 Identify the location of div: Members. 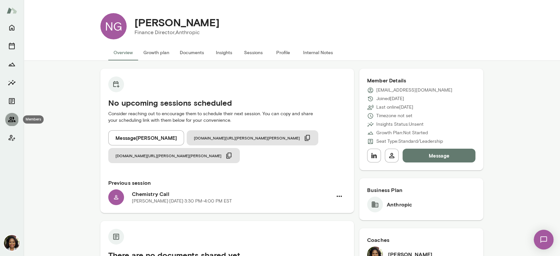
(33, 119).